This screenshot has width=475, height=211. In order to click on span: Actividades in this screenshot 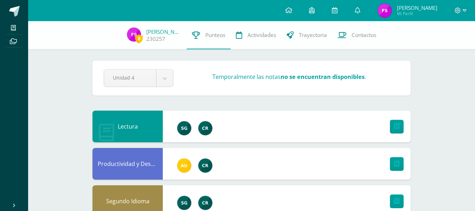, I will do `click(262, 35)`.